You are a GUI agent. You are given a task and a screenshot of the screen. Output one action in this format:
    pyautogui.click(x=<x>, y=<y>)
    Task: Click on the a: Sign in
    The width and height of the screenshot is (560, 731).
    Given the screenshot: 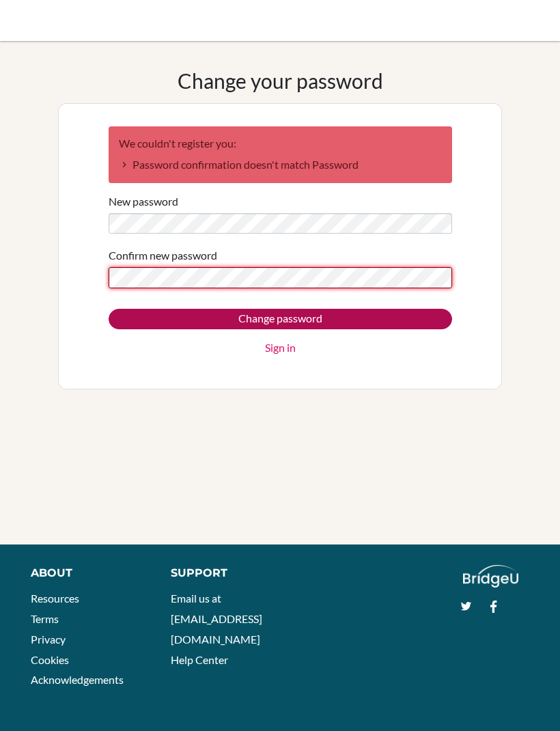 What is the action you would take?
    pyautogui.click(x=280, y=348)
    